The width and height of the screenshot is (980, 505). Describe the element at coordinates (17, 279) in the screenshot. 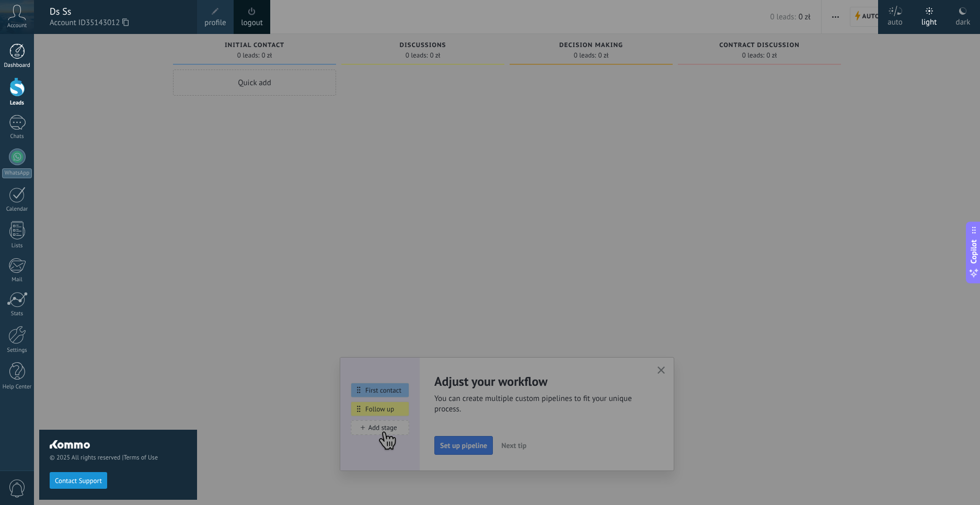

I see `div: Mail` at that location.